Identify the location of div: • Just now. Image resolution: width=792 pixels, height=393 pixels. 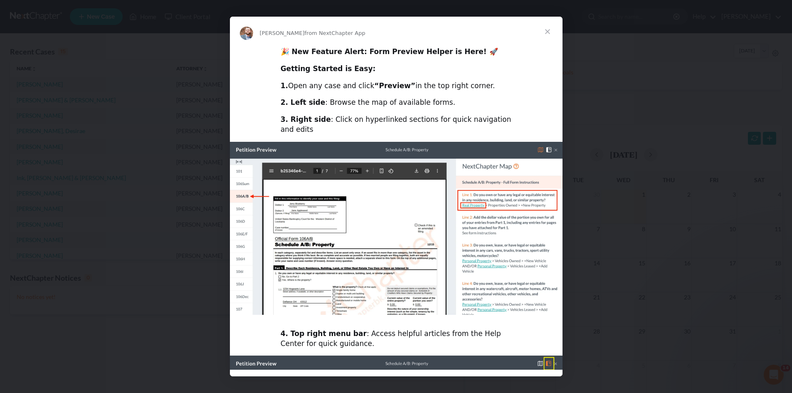
(93, 42).